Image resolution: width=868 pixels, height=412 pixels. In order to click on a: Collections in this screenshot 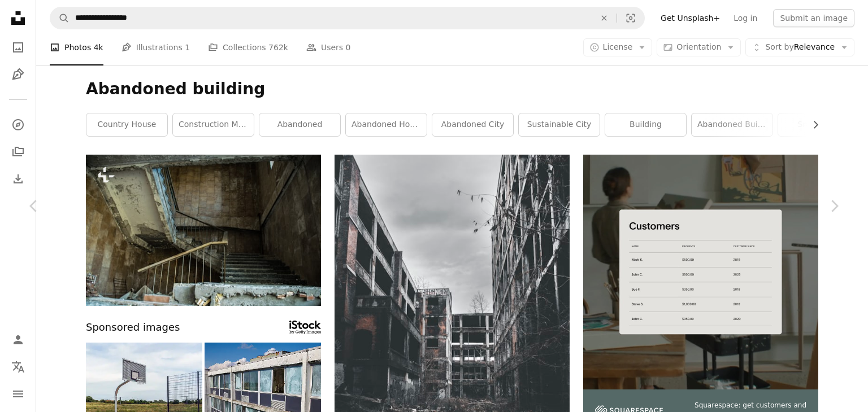, I will do `click(18, 152)`.